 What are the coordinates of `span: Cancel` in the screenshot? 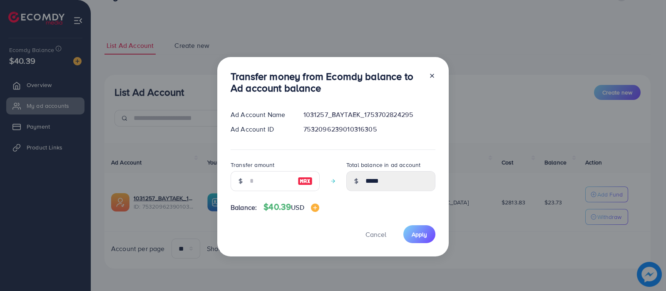 It's located at (376, 235).